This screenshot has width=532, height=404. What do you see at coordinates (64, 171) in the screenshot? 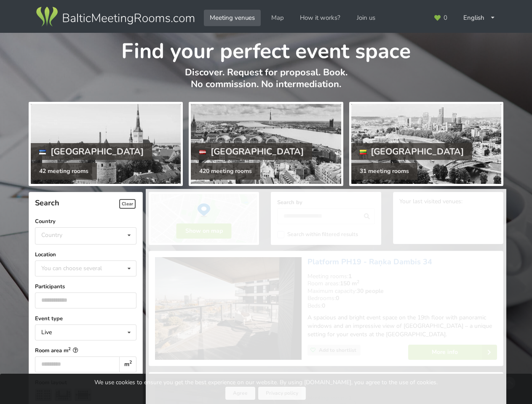
I see `div: 42 meeting rooms` at bounding box center [64, 171].